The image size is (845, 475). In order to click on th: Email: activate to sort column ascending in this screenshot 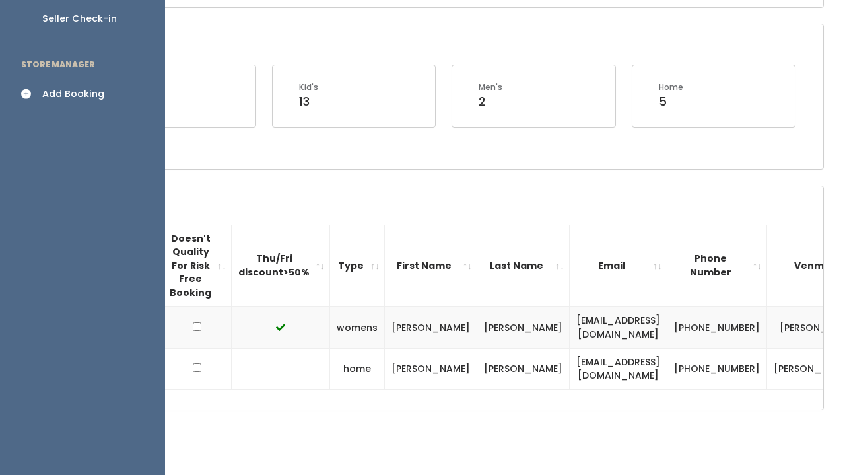, I will do `click(618, 265)`.